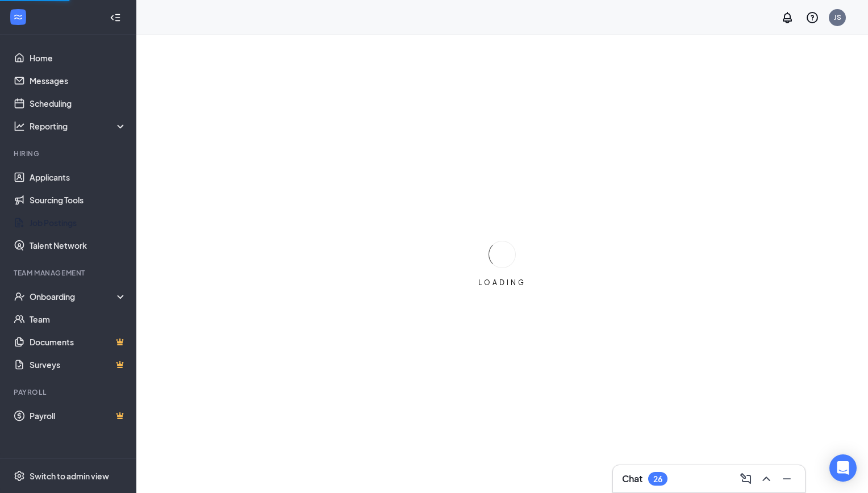  What do you see at coordinates (844, 468) in the screenshot?
I see `div: Open Intercom Messenger` at bounding box center [844, 468].